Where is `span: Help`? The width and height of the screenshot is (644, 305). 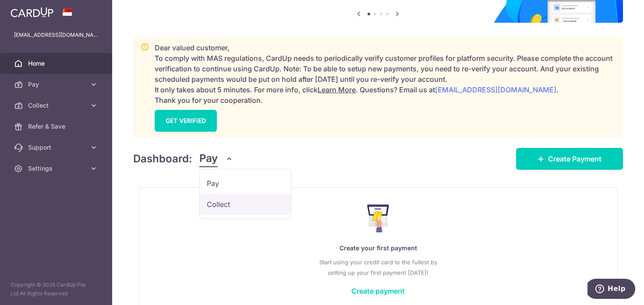
span: Help is located at coordinates (29, 10).